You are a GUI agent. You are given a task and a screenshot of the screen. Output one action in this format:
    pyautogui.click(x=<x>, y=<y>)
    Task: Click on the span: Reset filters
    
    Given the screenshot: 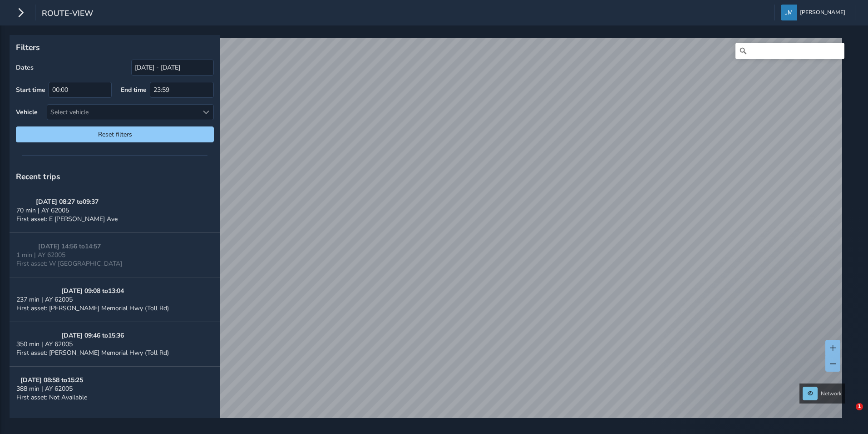 What is the action you would take?
    pyautogui.click(x=115, y=134)
    